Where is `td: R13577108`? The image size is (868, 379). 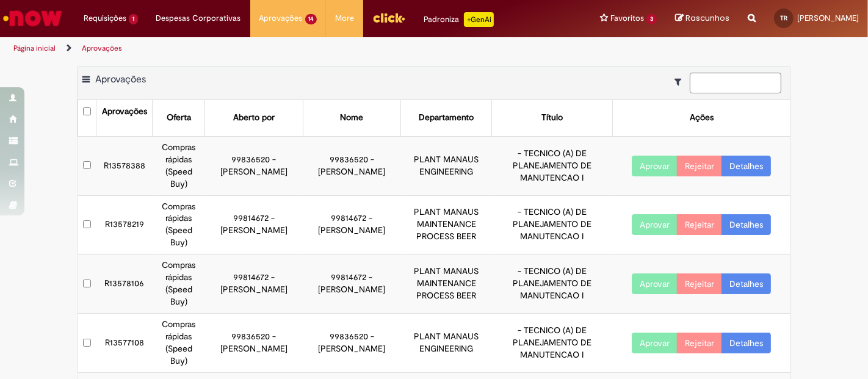 td: R13577108 is located at coordinates (125, 343).